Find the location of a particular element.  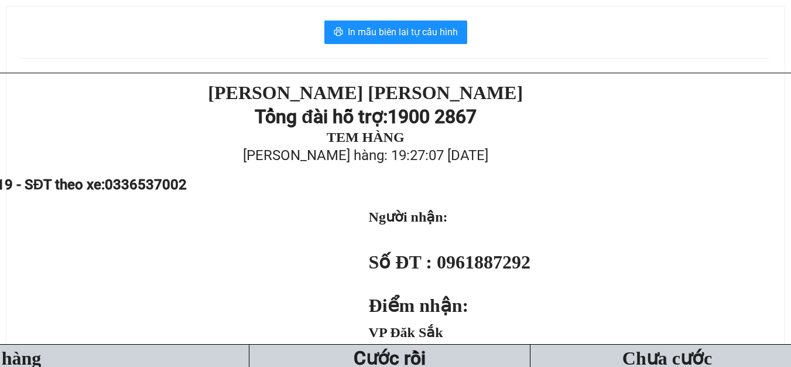

strong: TEM HÀNG is located at coordinates (366, 137).